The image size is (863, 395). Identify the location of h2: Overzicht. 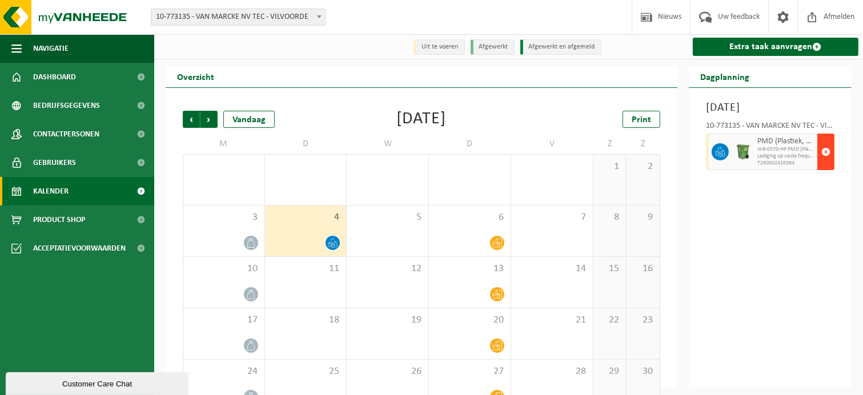
(195, 76).